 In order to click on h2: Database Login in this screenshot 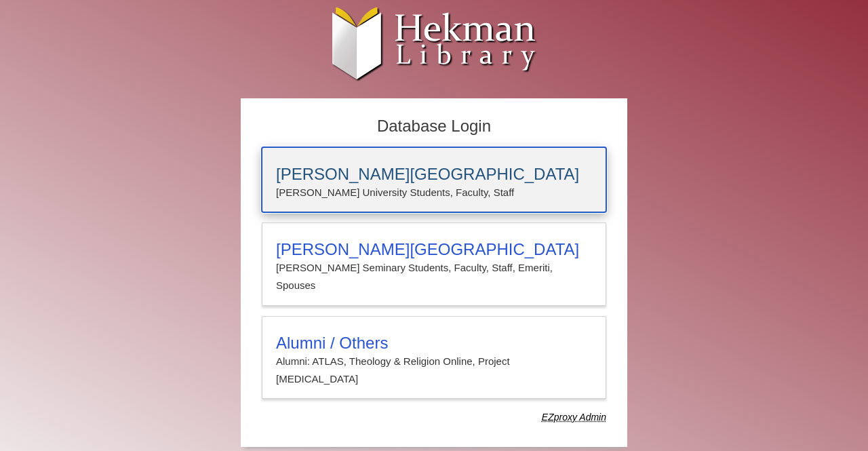, I will do `click(434, 126)`.